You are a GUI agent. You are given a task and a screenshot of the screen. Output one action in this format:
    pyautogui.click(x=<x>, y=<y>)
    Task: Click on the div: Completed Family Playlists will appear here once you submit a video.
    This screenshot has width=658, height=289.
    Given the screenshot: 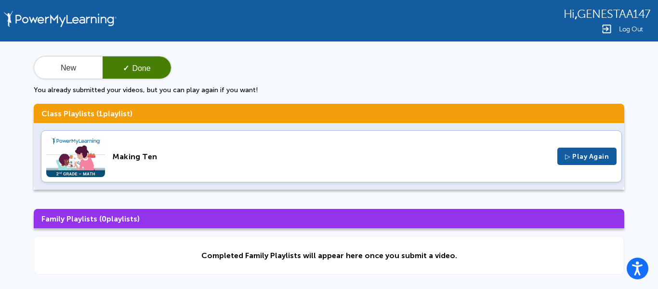 What is the action you would take?
    pyautogui.click(x=329, y=255)
    